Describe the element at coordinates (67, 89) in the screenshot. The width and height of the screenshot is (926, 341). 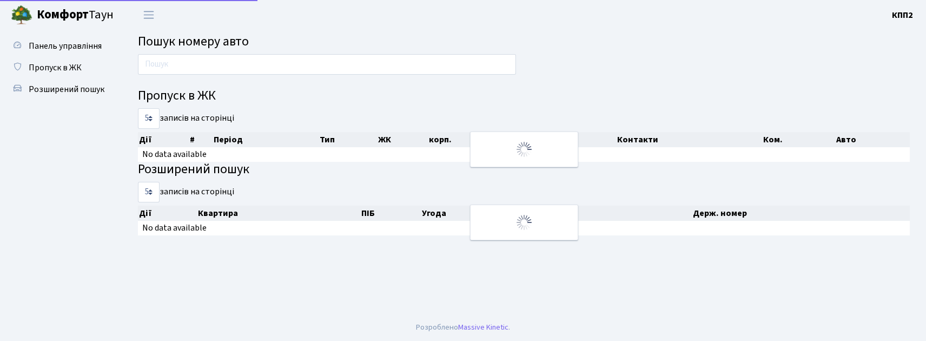
I see `span: Розширений пошук` at that location.